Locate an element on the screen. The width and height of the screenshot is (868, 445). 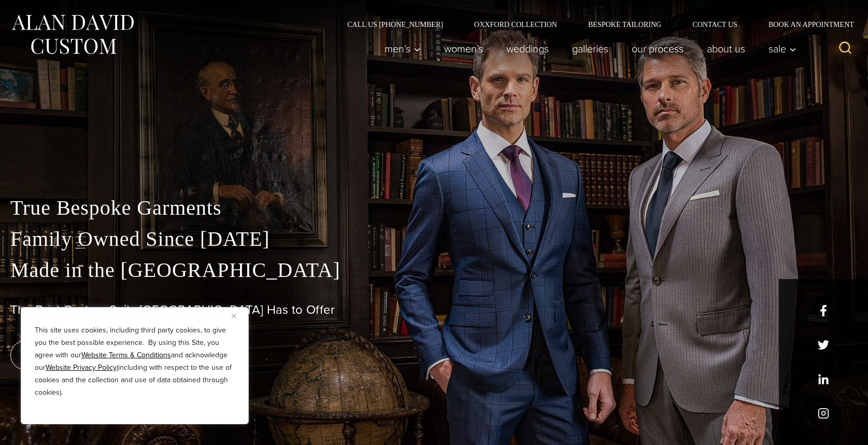
a: Galleries is located at coordinates (590, 49).